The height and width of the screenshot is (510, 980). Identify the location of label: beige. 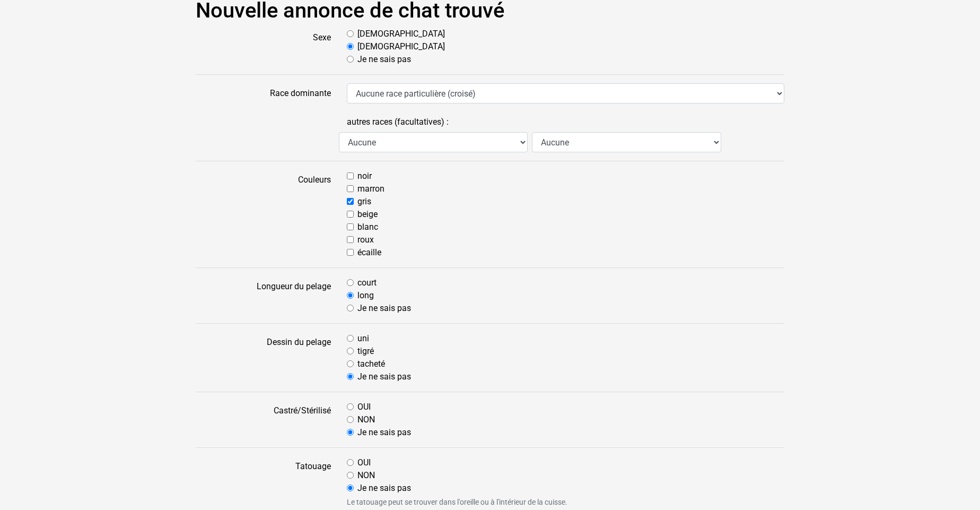
(368, 214).